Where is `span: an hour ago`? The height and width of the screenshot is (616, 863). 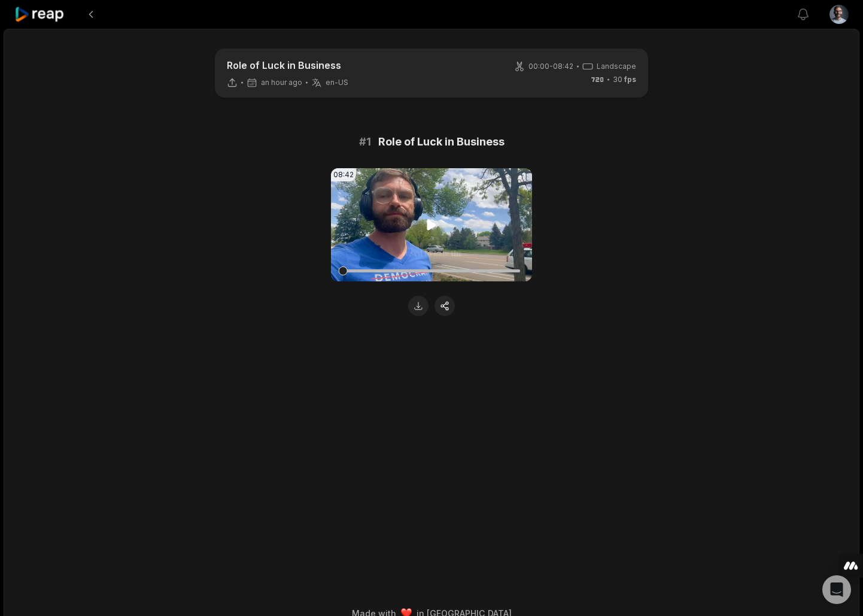
span: an hour ago is located at coordinates (281, 83).